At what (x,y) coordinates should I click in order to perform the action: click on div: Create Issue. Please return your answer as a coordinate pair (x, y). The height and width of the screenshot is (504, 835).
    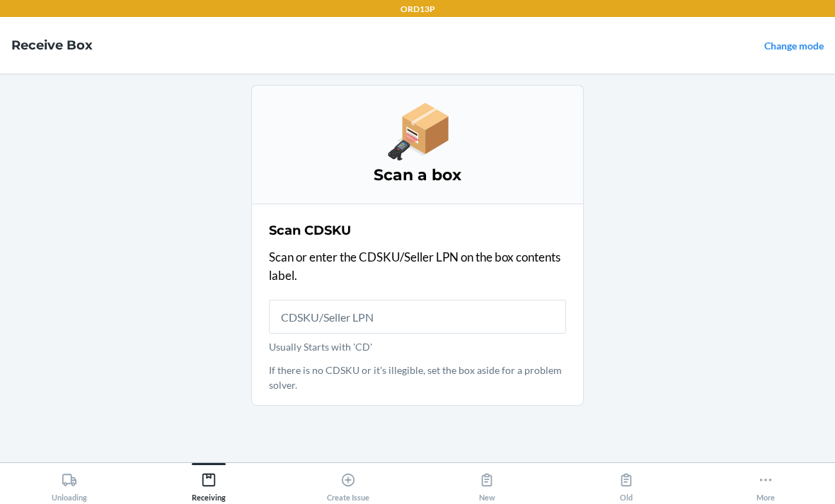
    Looking at the image, I should click on (348, 484).